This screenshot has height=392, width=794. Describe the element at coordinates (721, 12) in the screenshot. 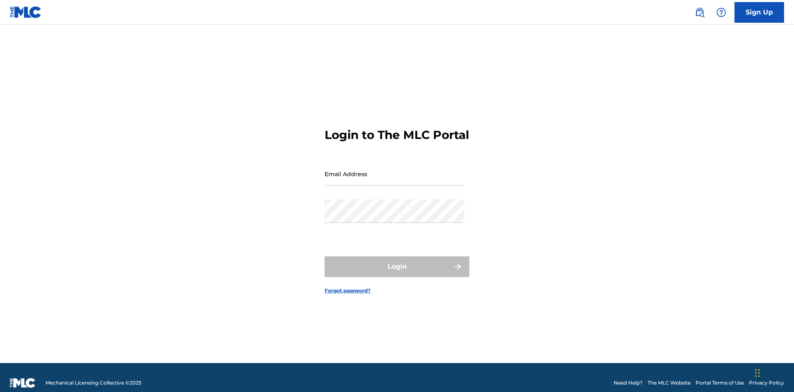

I see `div: Help` at that location.